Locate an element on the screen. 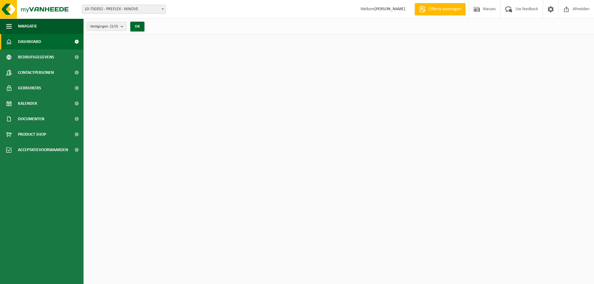  span: 10-750352 - PREFLEX - NINOVE is located at coordinates (124, 9).